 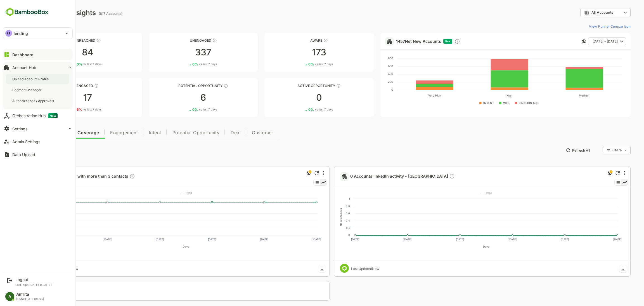 I want to click on text: ---- Trend, so click(x=166, y=193).